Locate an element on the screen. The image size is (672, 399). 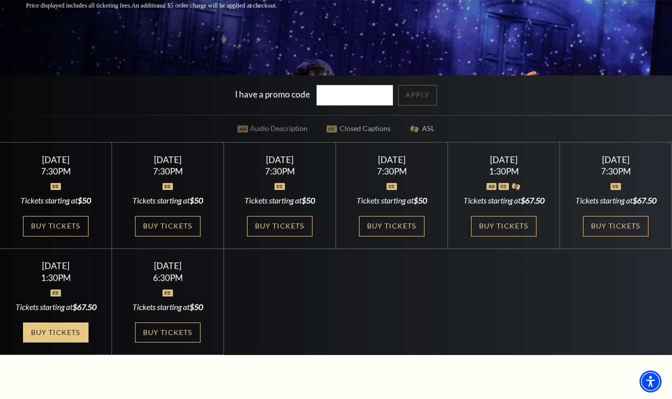
span: An additional $5 order charge will be applied at checkout. is located at coordinates (204, 6).